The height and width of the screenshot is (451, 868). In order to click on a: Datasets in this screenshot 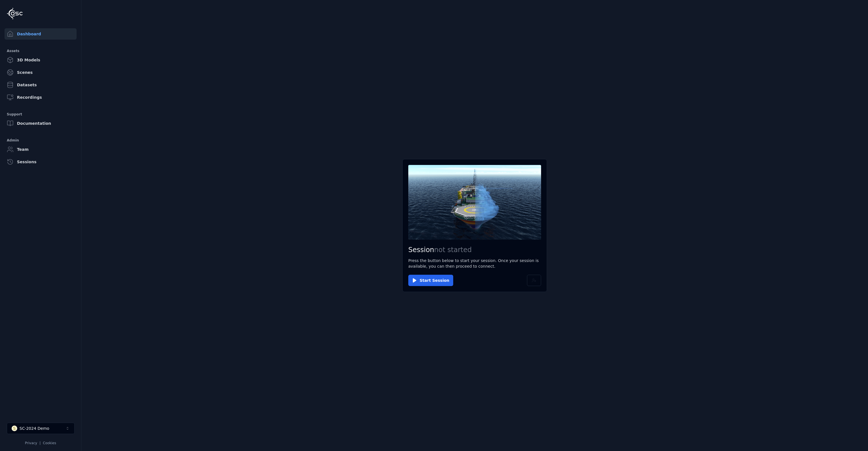, I will do `click(40, 85)`.